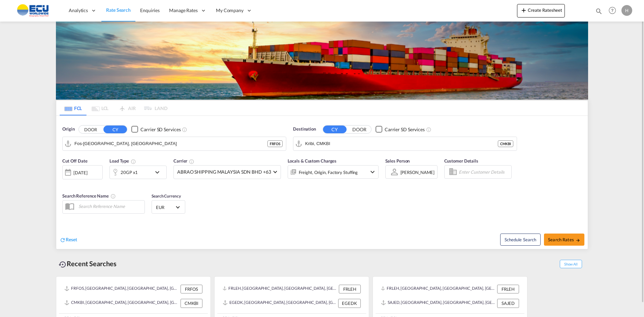 This screenshot has width=644, height=317. Describe the element at coordinates (461, 161) in the screenshot. I see `span: Customer Details` at that location.